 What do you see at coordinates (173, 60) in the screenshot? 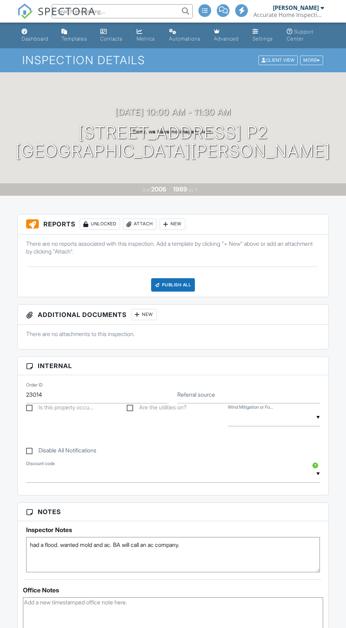
I see `h1: Inspection Details` at bounding box center [173, 60].